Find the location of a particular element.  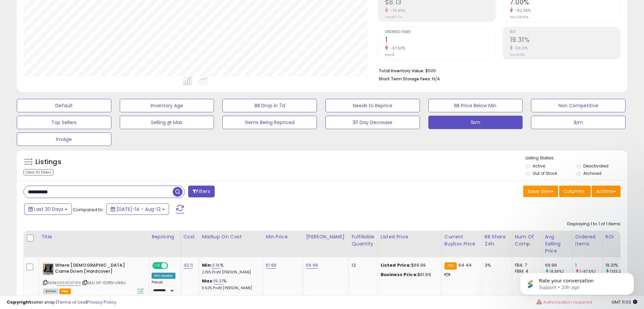

label: Archived is located at coordinates (593, 173).